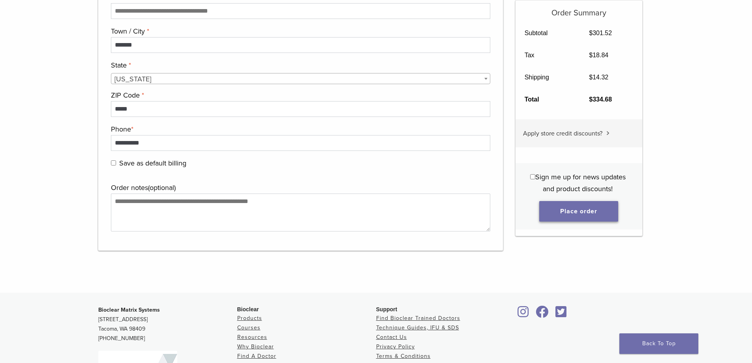 Image resolution: width=752 pixels, height=363 pixels. I want to click on a: Products, so click(249, 318).